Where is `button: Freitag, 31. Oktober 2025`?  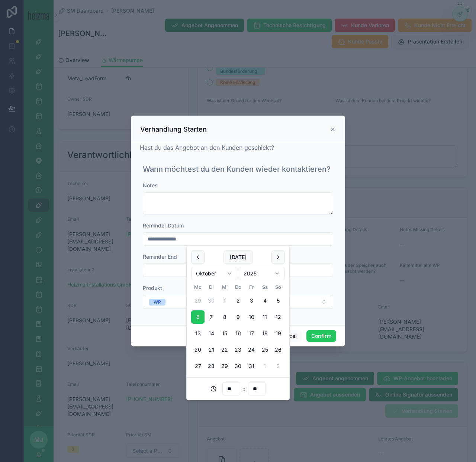 button: Freitag, 31. Oktober 2025 is located at coordinates (252, 366).